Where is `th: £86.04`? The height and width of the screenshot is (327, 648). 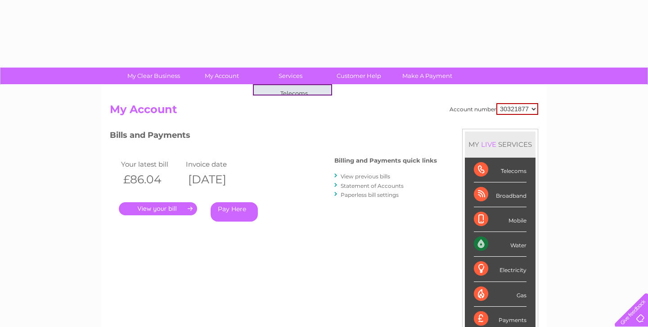
th: £86.04 is located at coordinates (151, 179).